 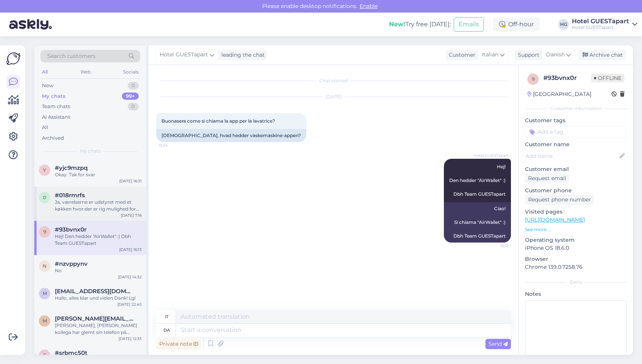 I want to click on div: Hej! Den hedder "AirWallet" :) Dbh Team GUESTapart, so click(x=98, y=240).